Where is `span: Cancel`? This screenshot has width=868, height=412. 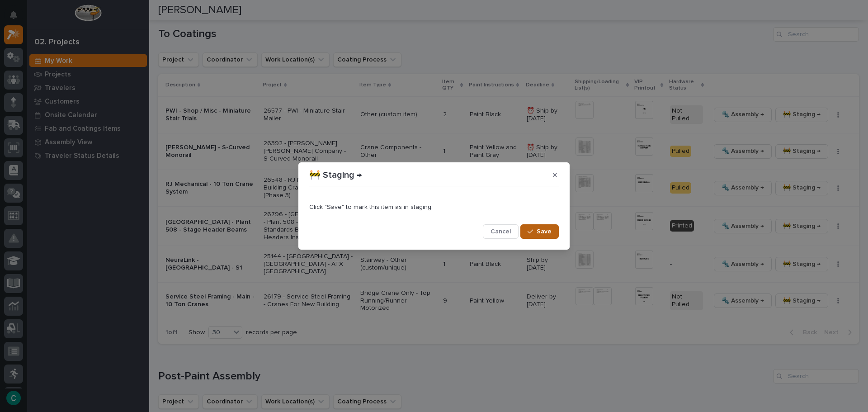 span: Cancel is located at coordinates (500, 232).